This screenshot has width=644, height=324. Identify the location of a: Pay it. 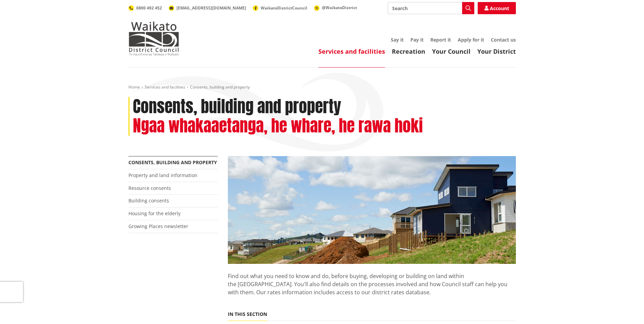
(417, 40).